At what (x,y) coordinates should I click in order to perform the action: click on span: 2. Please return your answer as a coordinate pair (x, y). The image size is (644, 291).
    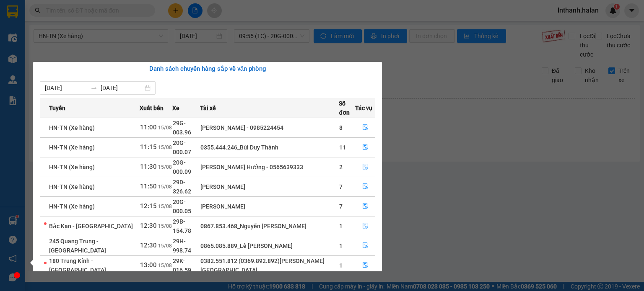
    Looking at the image, I should click on (341, 167).